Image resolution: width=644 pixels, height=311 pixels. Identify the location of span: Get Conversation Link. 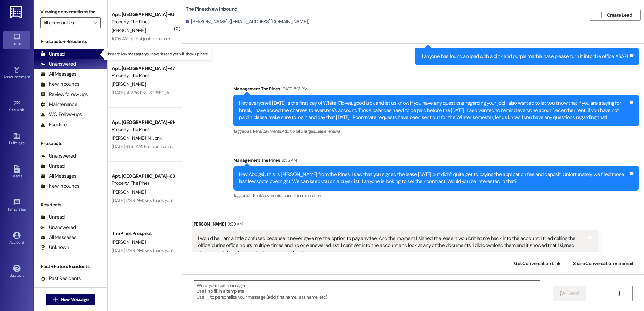
(537, 263).